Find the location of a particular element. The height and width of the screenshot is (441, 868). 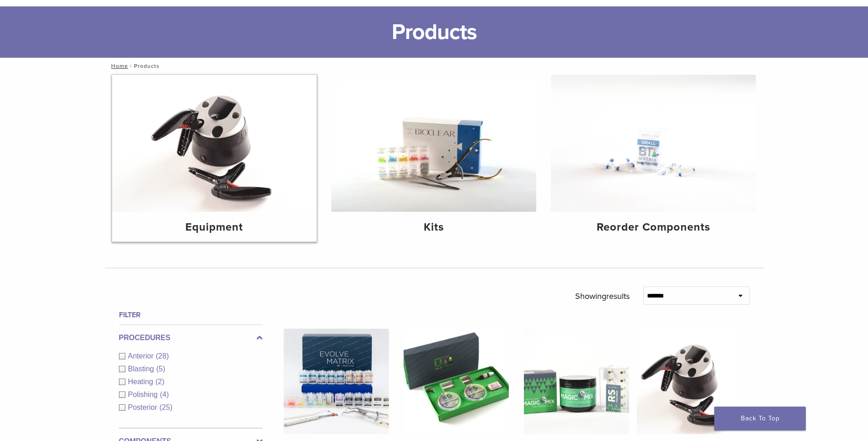

a: Reorder Components is located at coordinates (653, 158).